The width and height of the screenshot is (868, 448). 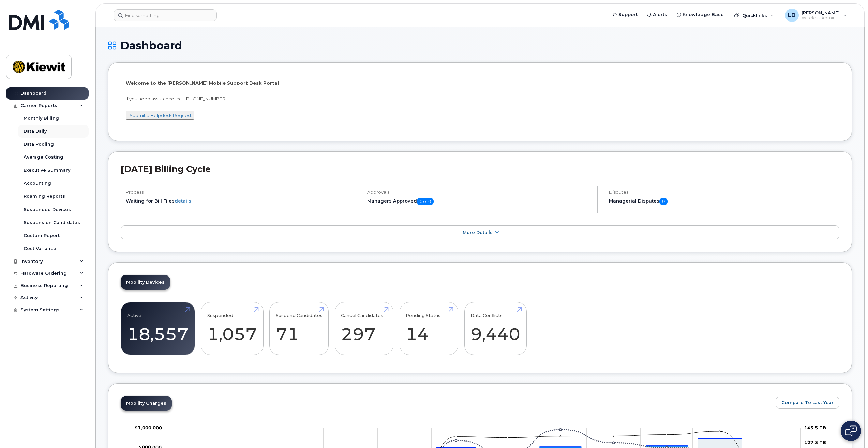 I want to click on tspan: 145.5 TB, so click(x=815, y=427).